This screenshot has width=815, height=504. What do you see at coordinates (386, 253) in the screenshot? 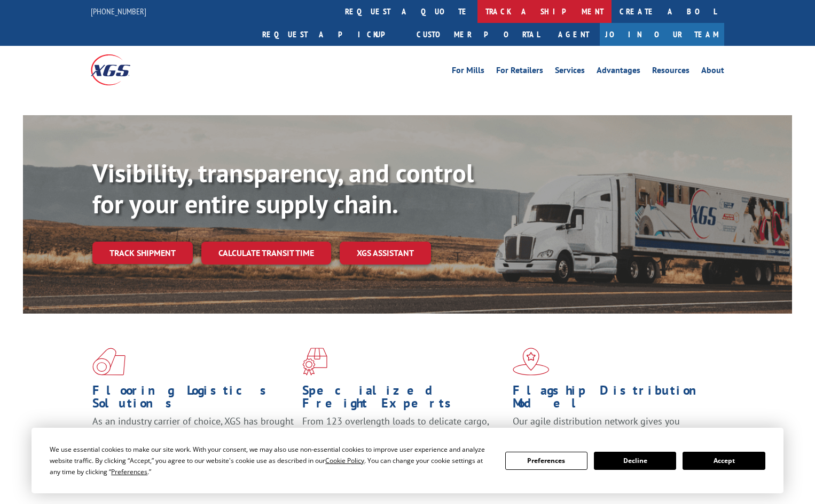
I see `a: XGS ASSISTANT` at bounding box center [386, 253].